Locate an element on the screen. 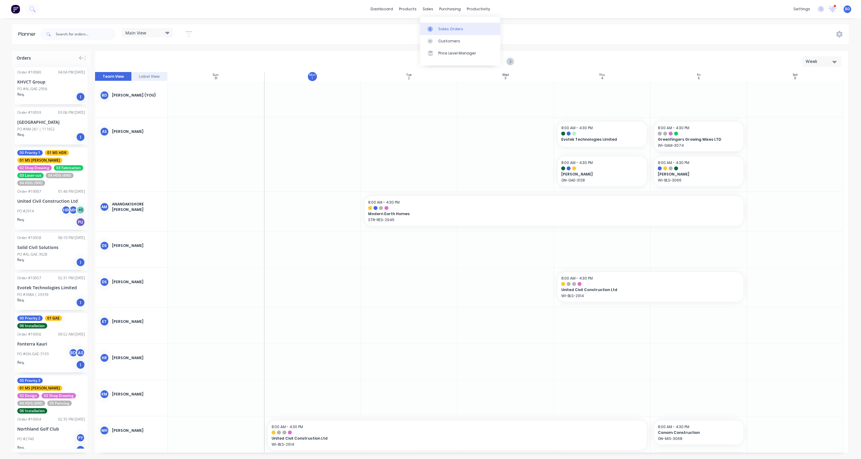 Image resolution: width=861 pixels, height=459 pixels. div: Order # 10058 is located at coordinates (29, 238).